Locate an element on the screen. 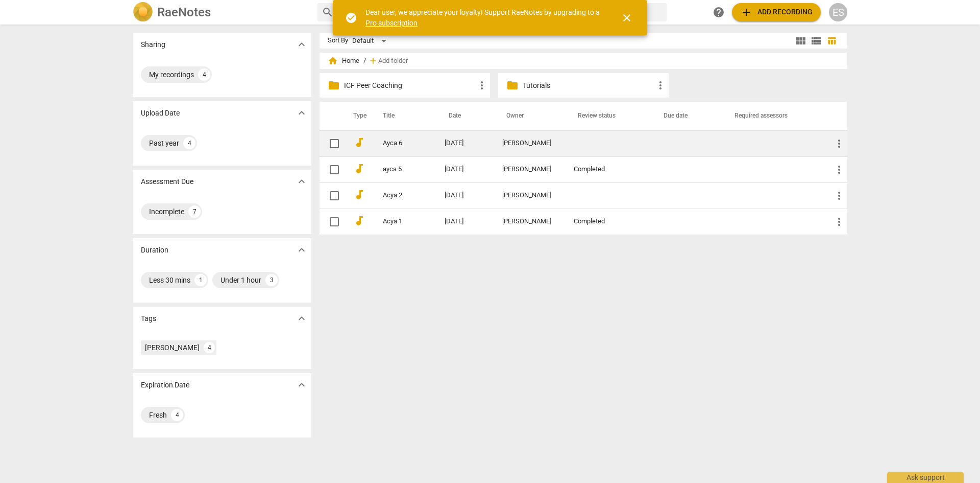 The image size is (980, 483). th: Owner is located at coordinates (530, 116).